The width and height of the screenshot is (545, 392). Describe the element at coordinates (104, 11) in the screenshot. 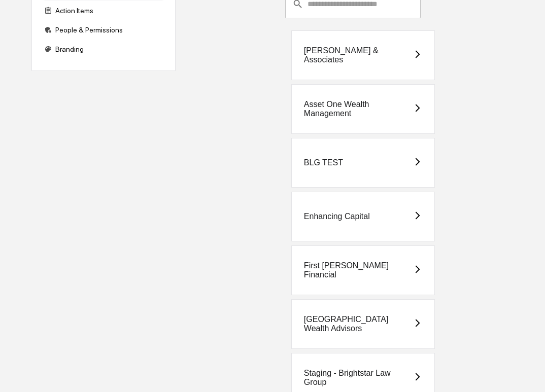

I see `div: Action Items` at that location.